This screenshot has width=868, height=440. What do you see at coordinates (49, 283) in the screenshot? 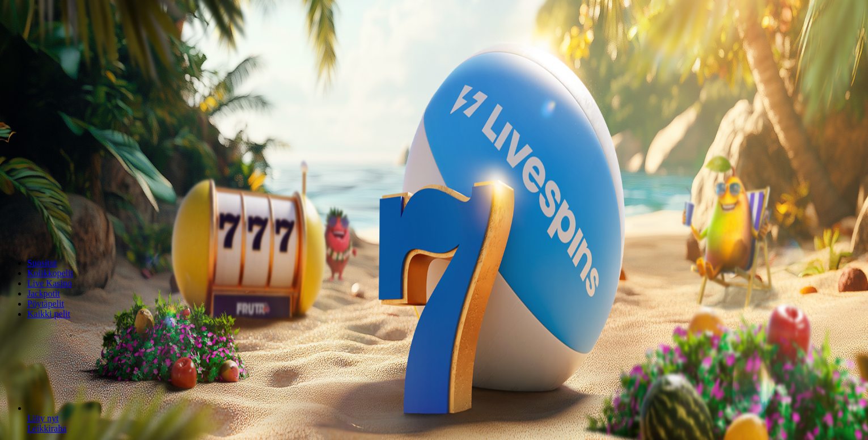
I see `span: Live Kasino` at bounding box center [49, 283].